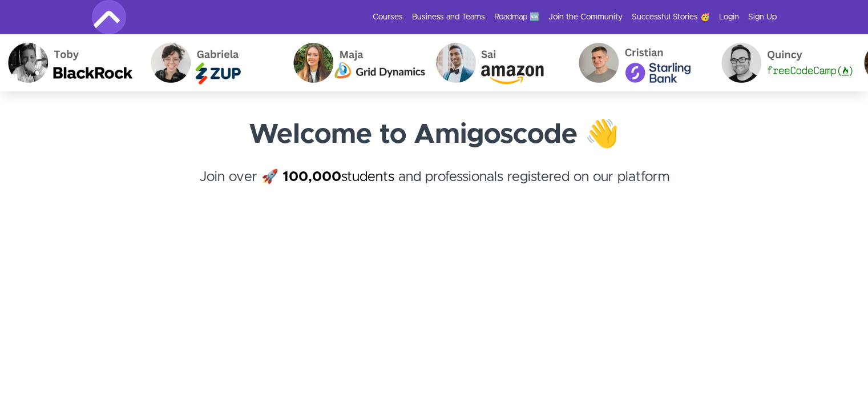  What do you see at coordinates (338, 177) in the screenshot?
I see `a: 100,000students` at bounding box center [338, 177].